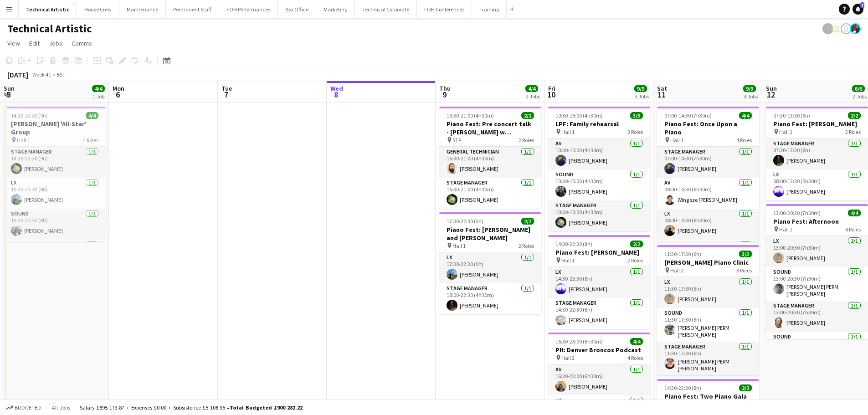 This screenshot has width=868, height=415. I want to click on span: 14:30-22:30 (8h), so click(574, 243).